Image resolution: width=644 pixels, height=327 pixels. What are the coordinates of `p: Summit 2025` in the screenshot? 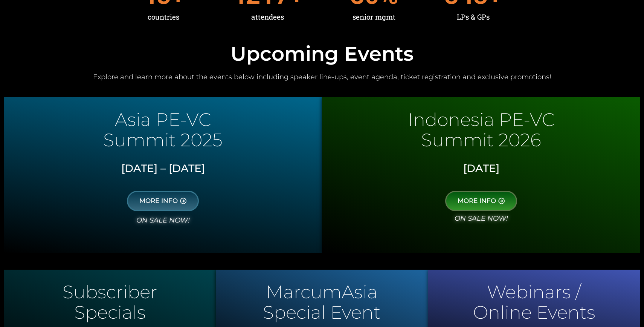 It's located at (163, 140).